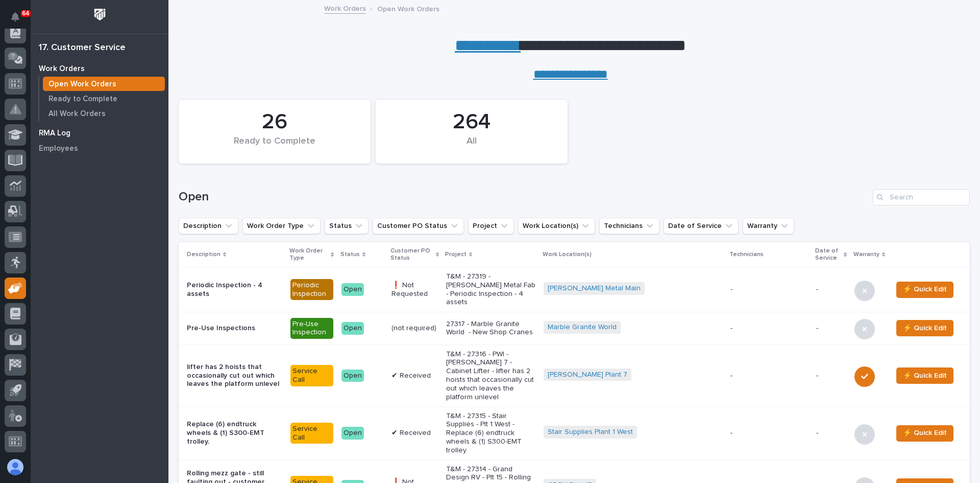  I want to click on a: Stair Supplies Plant 1 West, so click(590, 432).